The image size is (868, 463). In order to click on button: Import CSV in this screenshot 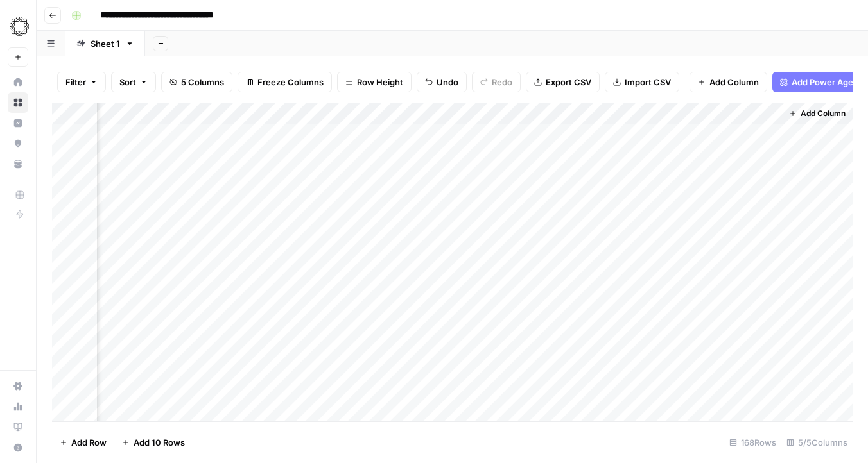, I will do `click(643, 82)`.